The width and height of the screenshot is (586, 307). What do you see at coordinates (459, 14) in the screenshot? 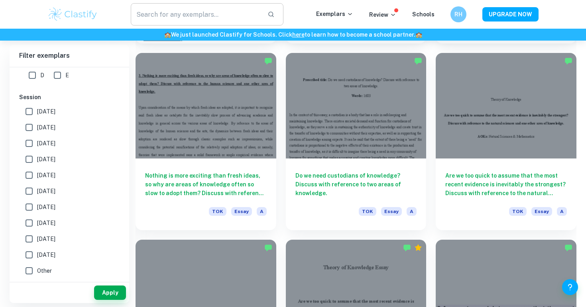
I see `button: RH` at bounding box center [459, 14].